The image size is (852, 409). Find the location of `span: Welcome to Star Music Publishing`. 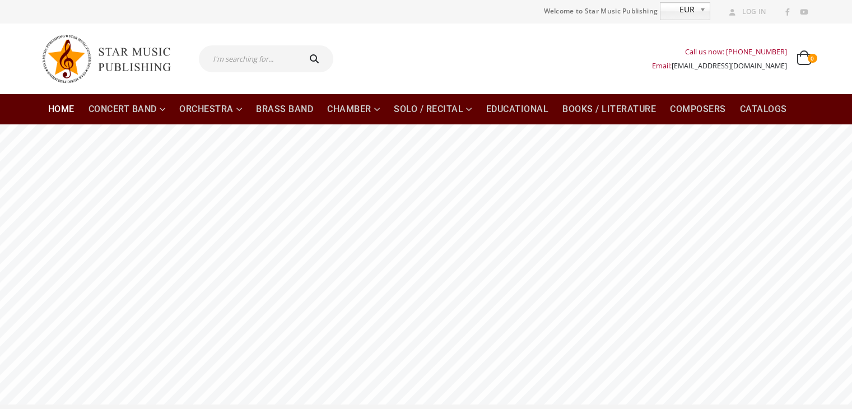

span: Welcome to Star Music Publishing is located at coordinates (601, 11).